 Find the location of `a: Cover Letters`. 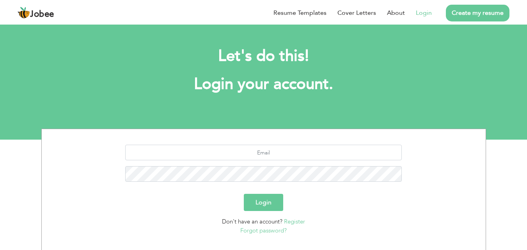

a: Cover Letters is located at coordinates (356, 13).